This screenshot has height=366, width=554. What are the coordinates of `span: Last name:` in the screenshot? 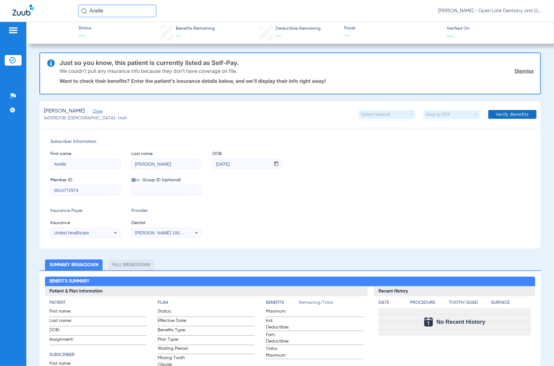 It's located at (65, 322).